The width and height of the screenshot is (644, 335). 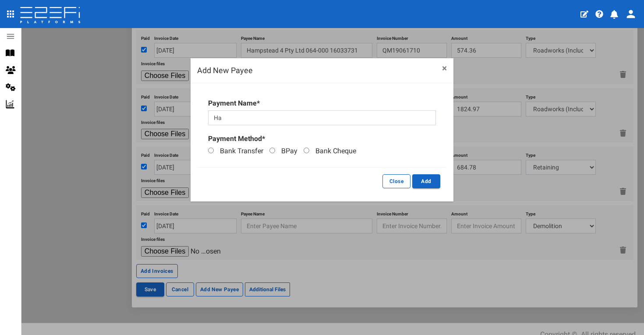 I want to click on span: Bank Transfer, so click(x=241, y=151).